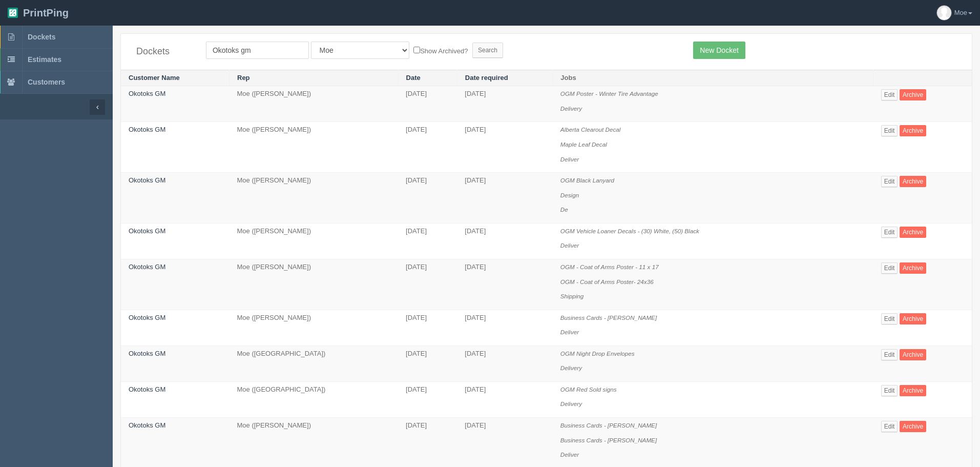 The image size is (980, 467). I want to click on a: Rep, so click(243, 77).